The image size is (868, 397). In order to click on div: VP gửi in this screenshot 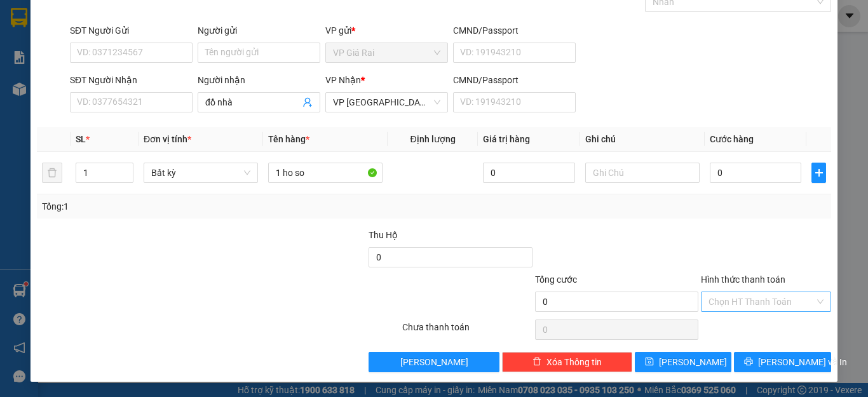, I will do `click(387, 31)`.